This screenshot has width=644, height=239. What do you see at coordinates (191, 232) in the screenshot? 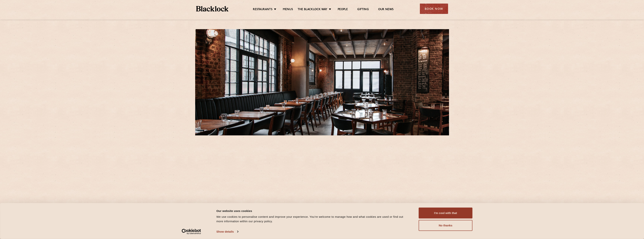
I see `a: Usercentrics Cookiebot - opens in a new window` at bounding box center [191, 232].